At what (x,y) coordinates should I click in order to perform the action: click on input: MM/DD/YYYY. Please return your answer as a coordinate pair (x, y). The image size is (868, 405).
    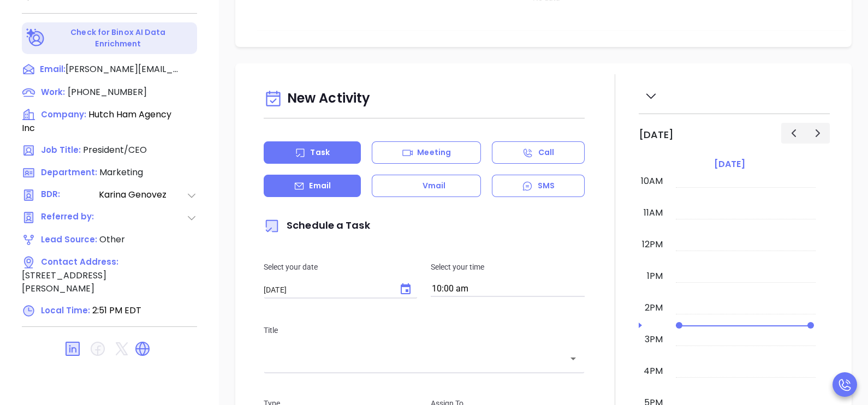
    Looking at the image, I should click on (327, 289).